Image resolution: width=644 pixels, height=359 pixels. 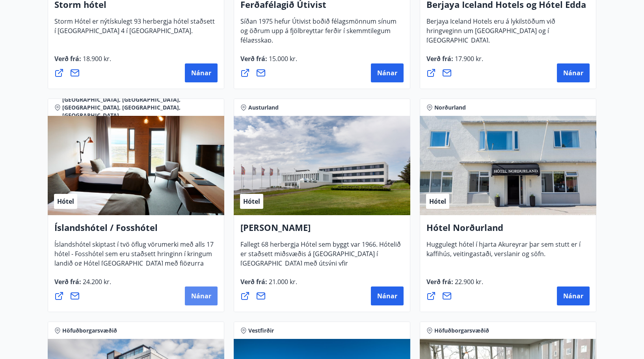 I want to click on span: Vestfirðir, so click(x=261, y=330).